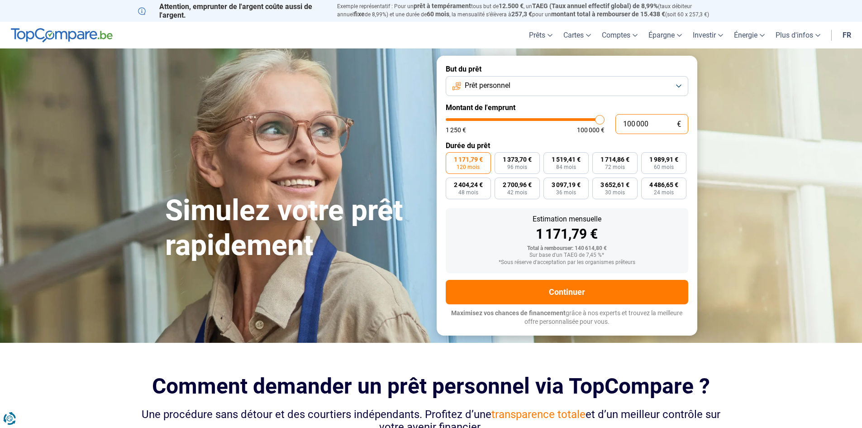 The width and height of the screenshot is (862, 428). Describe the element at coordinates (442, 6) in the screenshot. I see `span: prêt à tempérament` at that location.